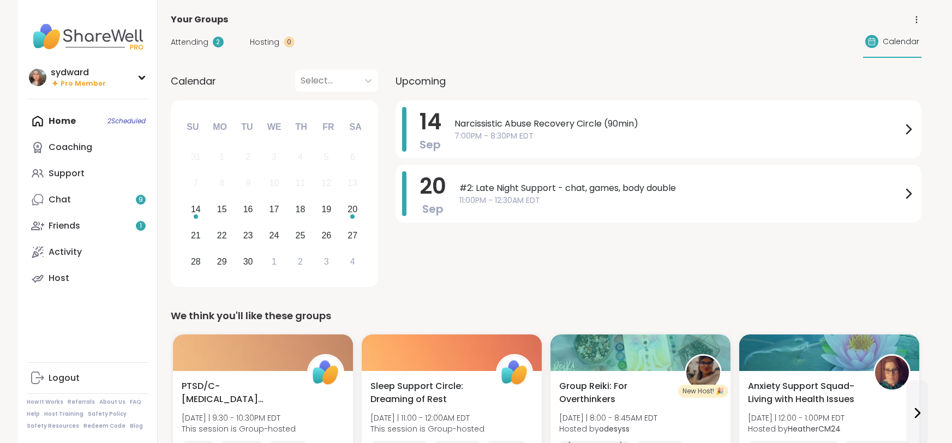 The height and width of the screenshot is (443, 952). Describe the element at coordinates (326, 209) in the screenshot. I see `div: Choose Friday, September 19th, 2025` at that location.